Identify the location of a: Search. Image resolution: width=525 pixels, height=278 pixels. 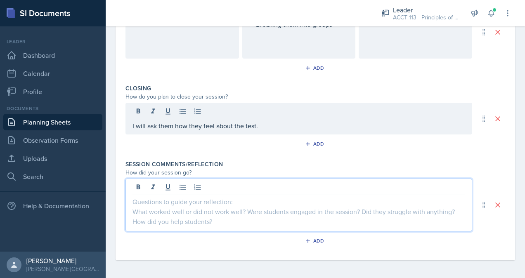
(53, 177).